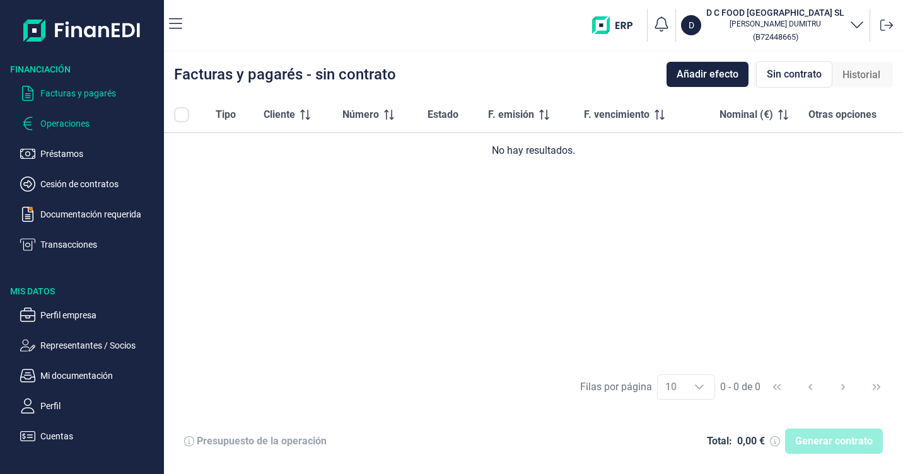 The height and width of the screenshot is (474, 903). Describe the element at coordinates (777, 387) in the screenshot. I see `button: First Page` at that location.